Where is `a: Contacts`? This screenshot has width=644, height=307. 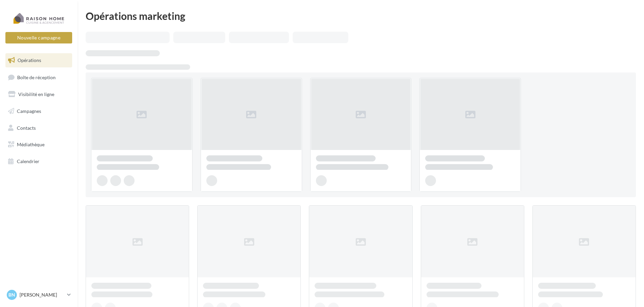
a: Contacts is located at coordinates (39, 128).